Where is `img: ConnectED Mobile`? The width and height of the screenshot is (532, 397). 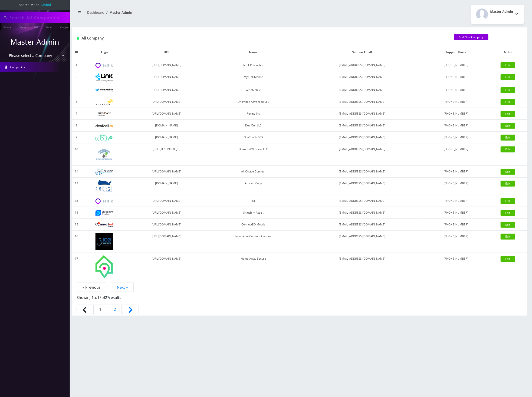
img: ConnectED Mobile is located at coordinates (104, 224).